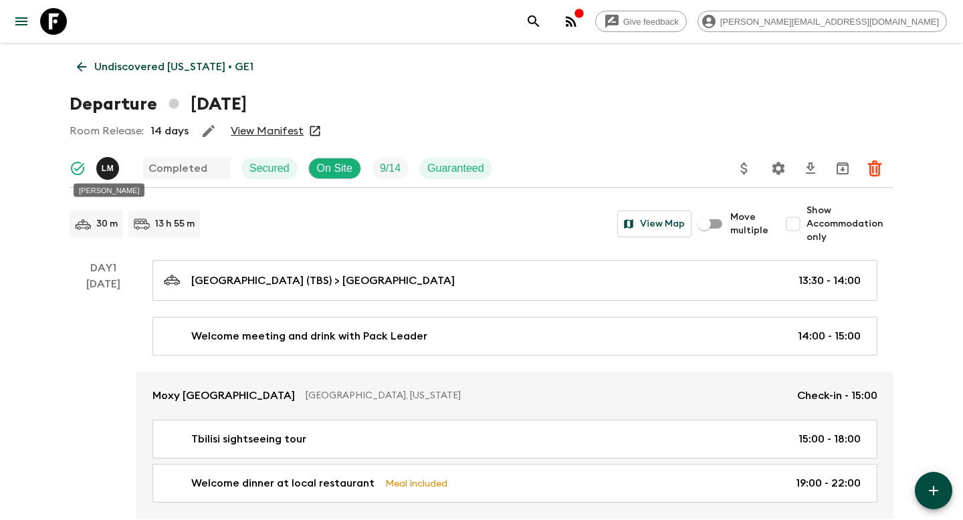  What do you see at coordinates (309, 336) in the screenshot?
I see `p: Welcome meeting and drink with Pack Leader` at bounding box center [309, 336].